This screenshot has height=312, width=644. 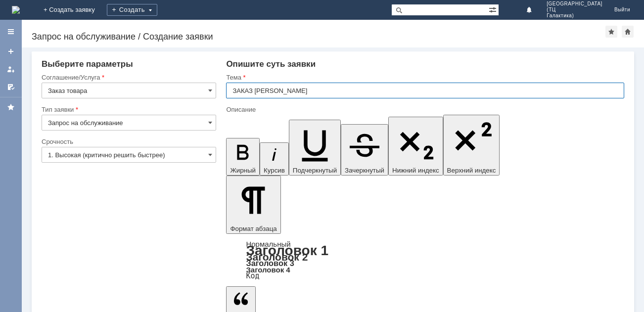 I want to click on div: Создать, so click(x=132, y=10).